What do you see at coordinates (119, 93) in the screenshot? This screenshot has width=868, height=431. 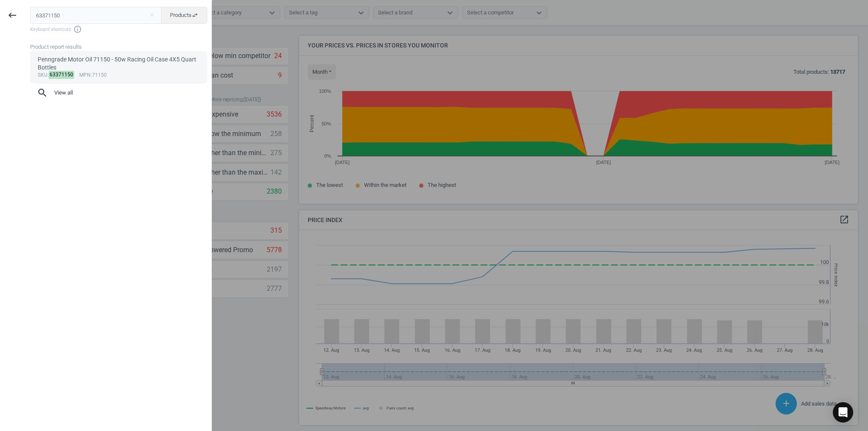 I see `button: searchView all` at bounding box center [119, 93].